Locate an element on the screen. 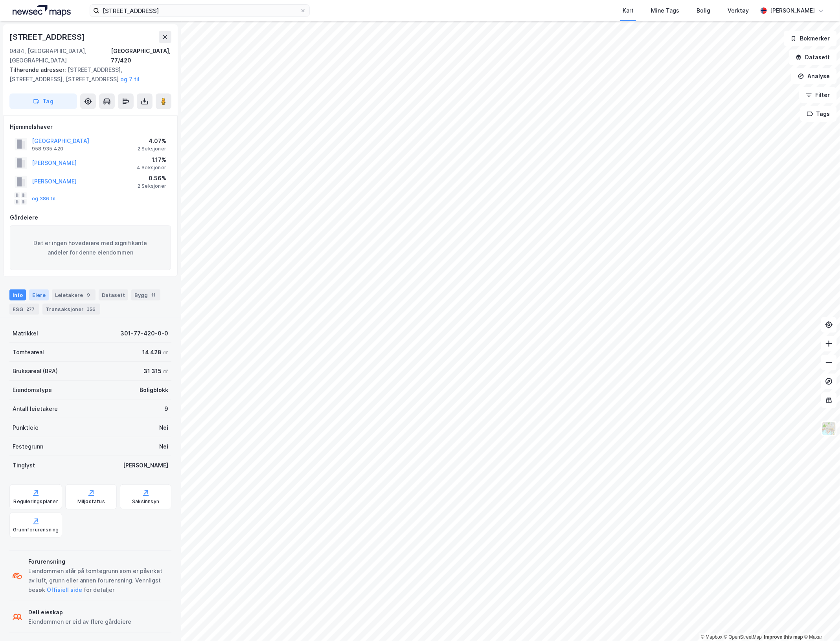  div: Det er ingen hovedeiere med signifikante andeler for denne eiendommen is located at coordinates (91, 248).